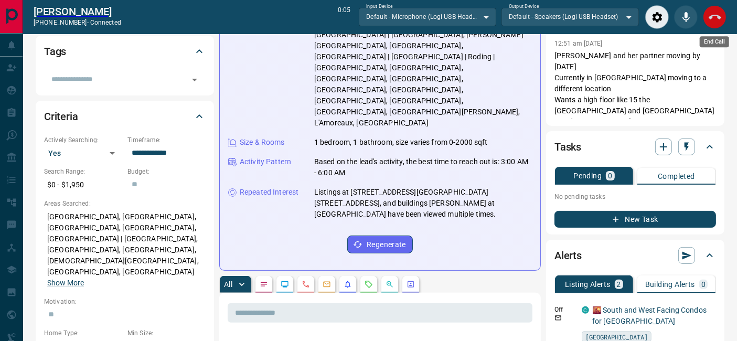 This screenshot has width=737, height=341. What do you see at coordinates (61, 116) in the screenshot?
I see `h2: Criteria` at bounding box center [61, 116].